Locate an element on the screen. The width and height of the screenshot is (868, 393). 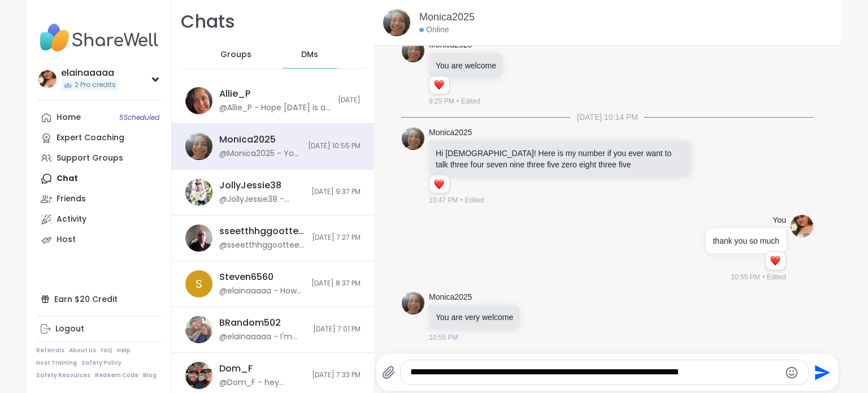
a: Host is located at coordinates (99, 239).